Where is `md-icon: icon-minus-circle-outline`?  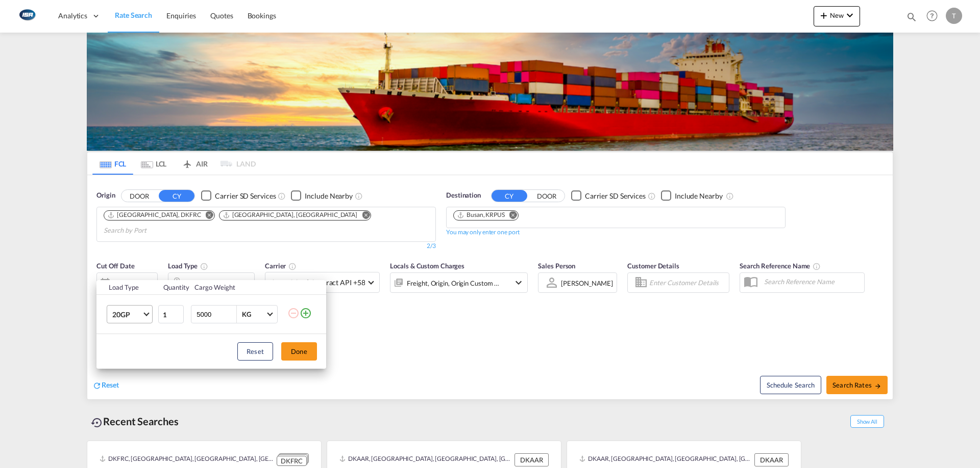
md-icon: icon-minus-circle-outline is located at coordinates (294, 313).